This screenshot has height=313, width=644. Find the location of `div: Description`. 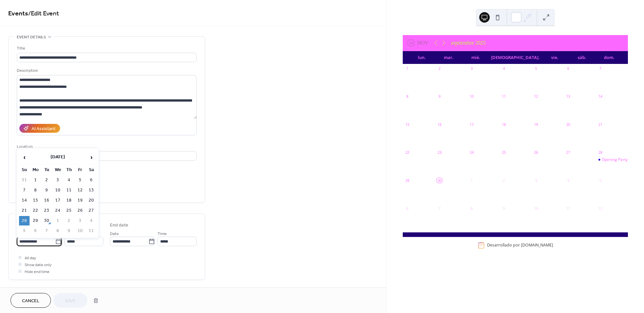

div: Description is located at coordinates (106, 71).